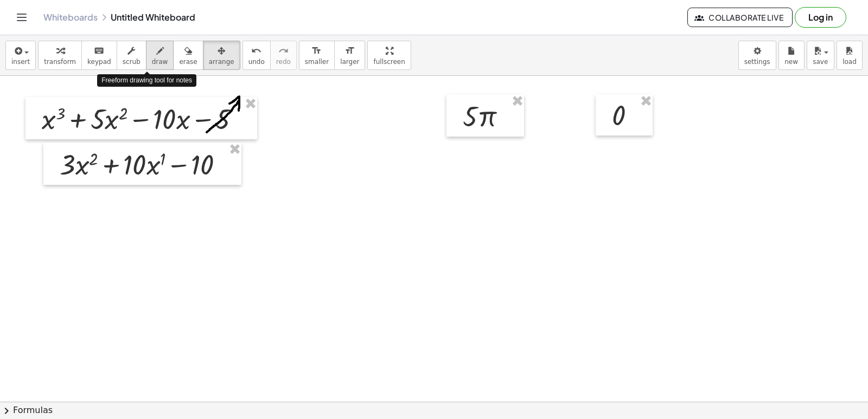  What do you see at coordinates (222, 55) in the screenshot?
I see `button: arrange` at bounding box center [222, 55].